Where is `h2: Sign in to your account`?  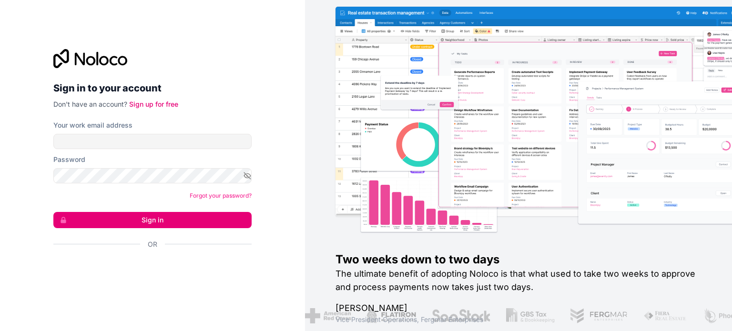 h2: Sign in to your account is located at coordinates (152, 88).